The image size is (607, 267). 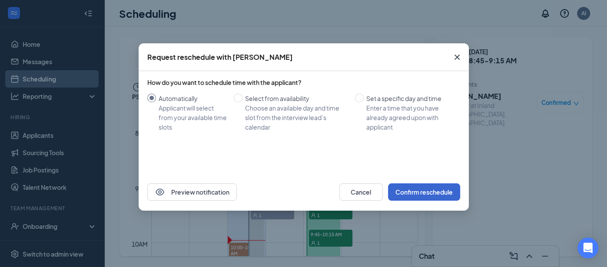 I want to click on button: Confirm reschedule, so click(x=424, y=192).